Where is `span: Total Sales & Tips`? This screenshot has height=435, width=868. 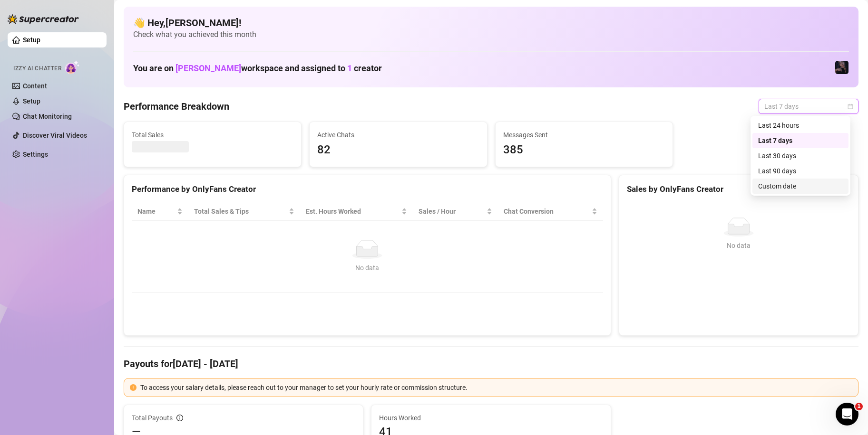
span: Total Sales & Tips is located at coordinates (241, 212).